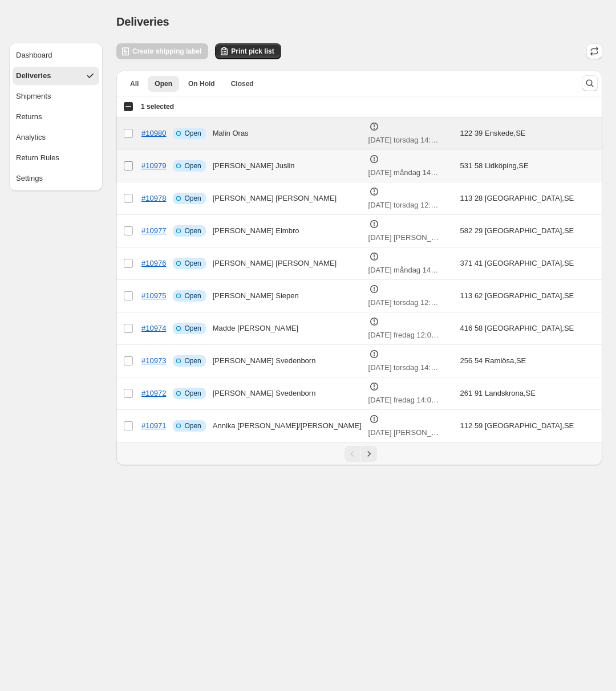 Image resolution: width=616 pixels, height=691 pixels. I want to click on div: 122 39 Enskede , SE, so click(493, 134).